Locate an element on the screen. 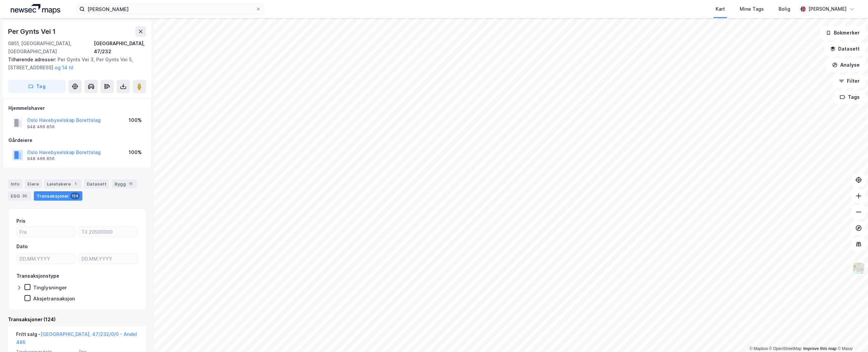 The width and height of the screenshot is (868, 352). div: Mine Tags is located at coordinates (752, 9).